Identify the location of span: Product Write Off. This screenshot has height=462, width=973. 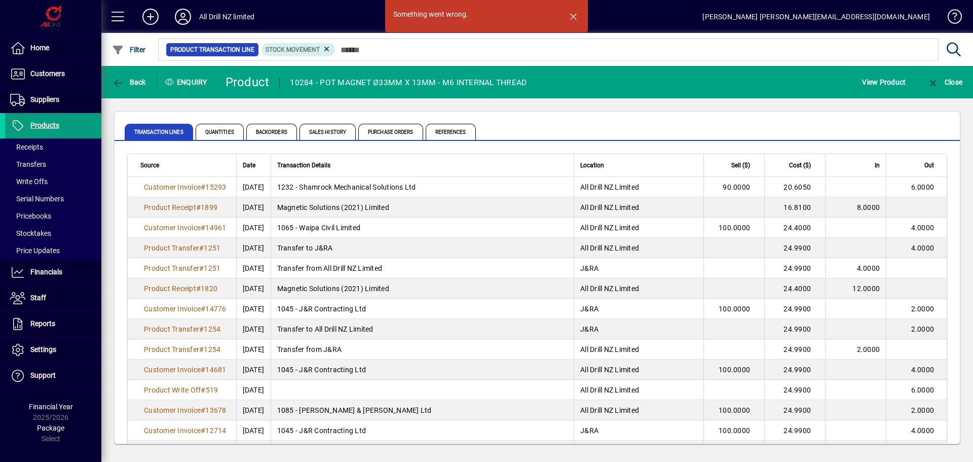
(172, 390).